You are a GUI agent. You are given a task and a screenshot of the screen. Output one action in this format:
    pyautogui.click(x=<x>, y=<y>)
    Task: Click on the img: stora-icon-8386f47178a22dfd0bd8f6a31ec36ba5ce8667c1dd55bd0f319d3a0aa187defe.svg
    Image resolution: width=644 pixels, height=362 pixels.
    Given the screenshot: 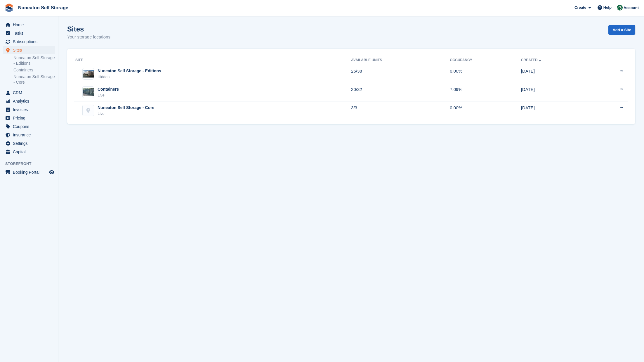 What is the action you would take?
    pyautogui.click(x=9, y=8)
    